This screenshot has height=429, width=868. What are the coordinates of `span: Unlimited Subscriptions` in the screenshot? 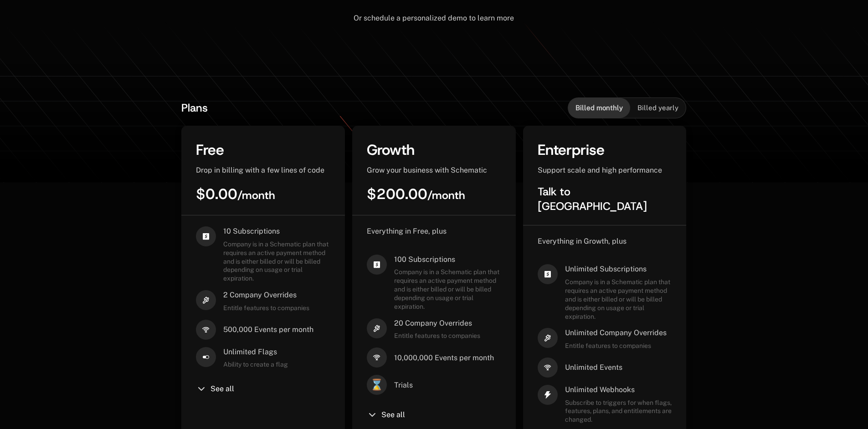 It's located at (618, 269).